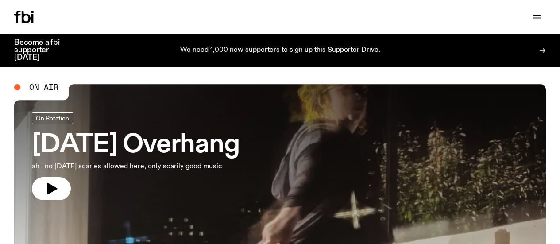 The width and height of the screenshot is (560, 244). Describe the element at coordinates (44, 87) in the screenshot. I see `span: On Air` at that location.